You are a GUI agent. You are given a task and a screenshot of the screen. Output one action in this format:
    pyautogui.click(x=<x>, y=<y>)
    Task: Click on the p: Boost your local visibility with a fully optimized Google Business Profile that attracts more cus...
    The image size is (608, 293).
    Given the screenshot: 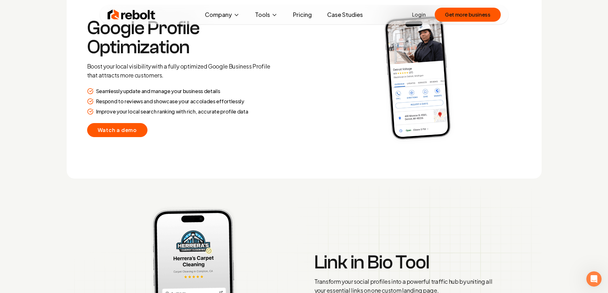 What is the action you would take?
    pyautogui.click(x=179, y=71)
    